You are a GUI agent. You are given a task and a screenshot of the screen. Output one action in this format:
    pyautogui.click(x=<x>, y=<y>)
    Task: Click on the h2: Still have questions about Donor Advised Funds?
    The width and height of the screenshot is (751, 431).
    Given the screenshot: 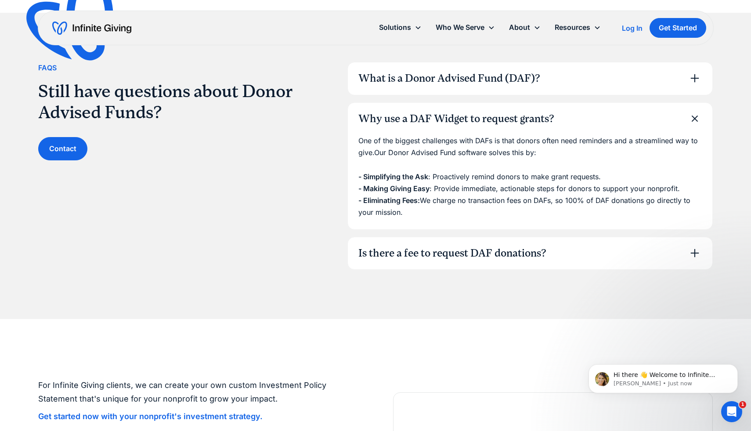 What is the action you would take?
    pyautogui.click(x=175, y=102)
    